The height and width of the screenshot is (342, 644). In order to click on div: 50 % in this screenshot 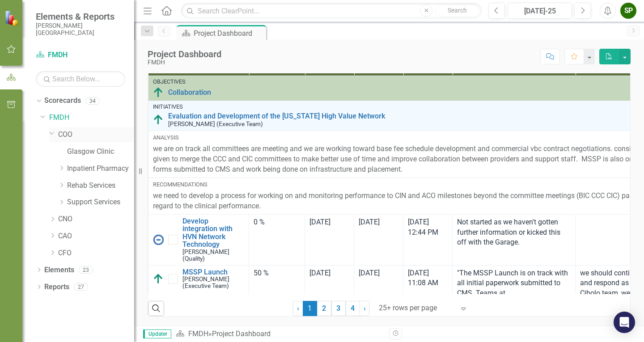, I will do `click(277, 273)`.